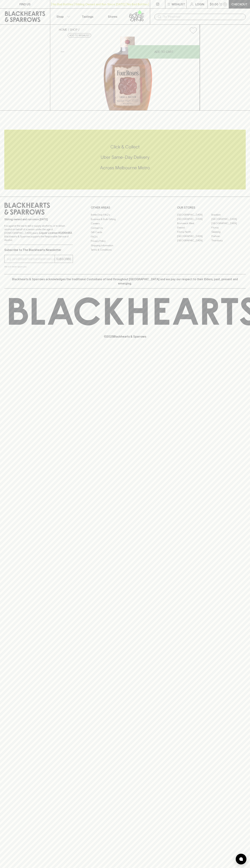 The image size is (250, 868). Describe the element at coordinates (55, 233) in the screenshot. I see `strong: Liquor License #32064953` at that location.